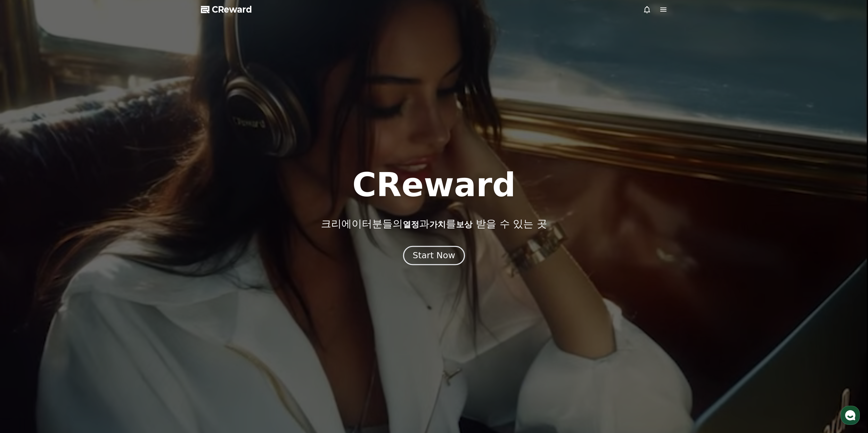  I want to click on a: 홈, so click(24, 224).